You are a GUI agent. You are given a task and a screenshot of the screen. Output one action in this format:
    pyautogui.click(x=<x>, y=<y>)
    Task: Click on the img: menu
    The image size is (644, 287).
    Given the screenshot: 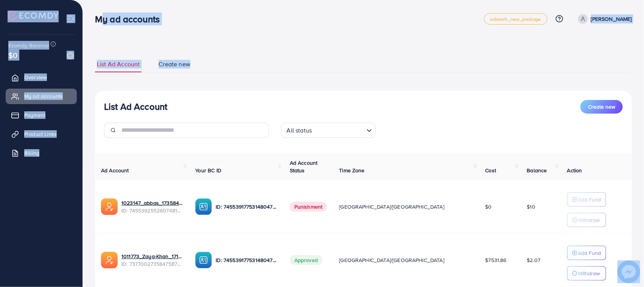 What is the action you would take?
    pyautogui.click(x=71, y=19)
    